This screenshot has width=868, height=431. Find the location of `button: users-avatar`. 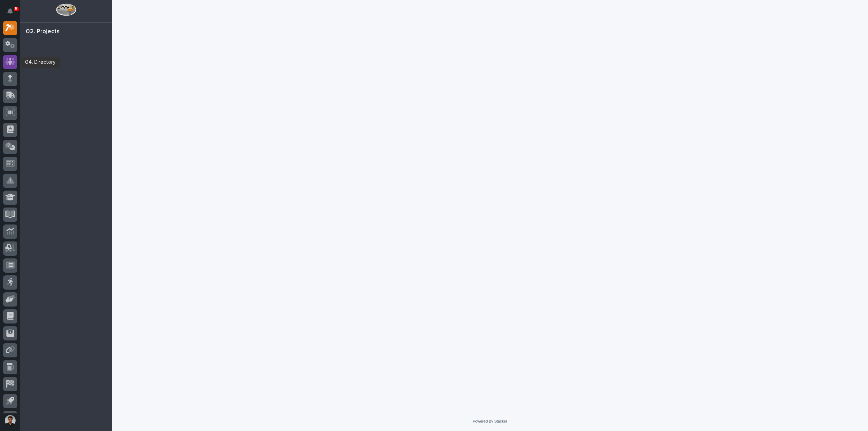

button: users-avatar is located at coordinates (10, 420).